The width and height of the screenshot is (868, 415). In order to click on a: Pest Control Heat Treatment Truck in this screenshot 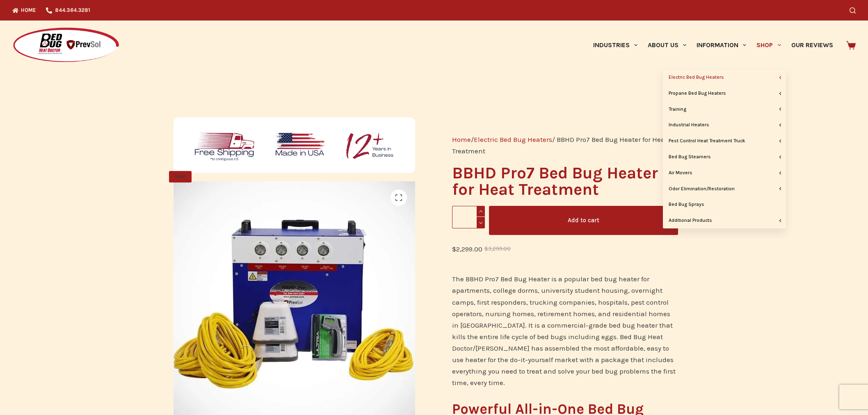, I will do `click(724, 141)`.